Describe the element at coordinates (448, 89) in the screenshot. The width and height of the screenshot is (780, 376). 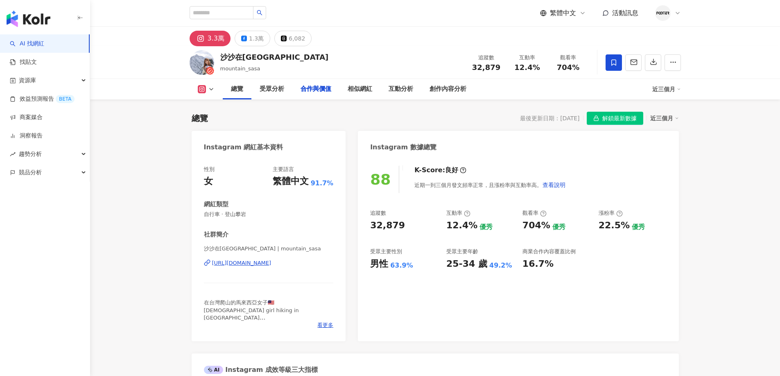
I see `div: 創作內容分析` at that location.